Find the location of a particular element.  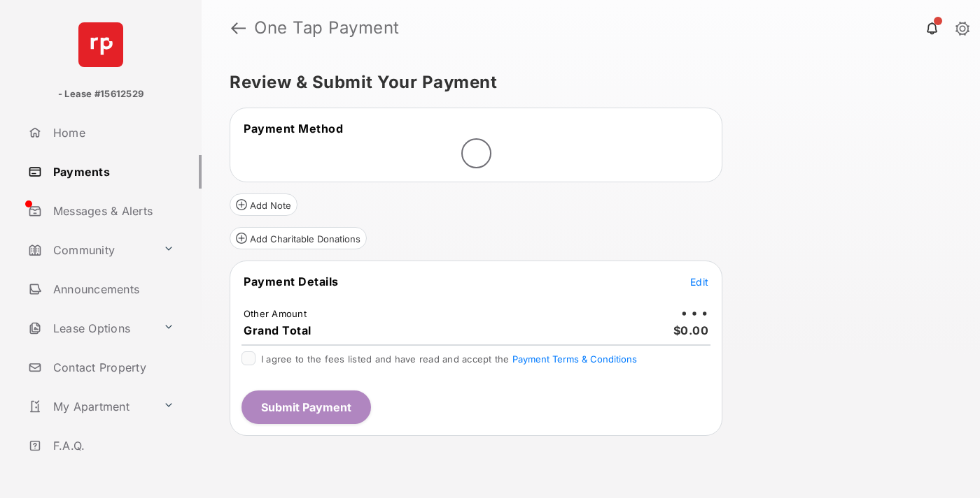

span: I agree to the fees listed and have read and accept the is located at coordinates (448, 359).